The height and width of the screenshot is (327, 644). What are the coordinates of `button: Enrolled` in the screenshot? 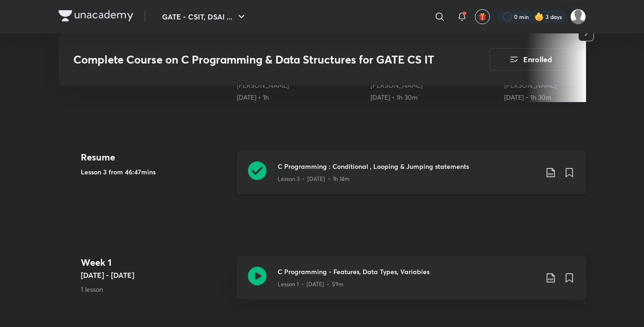 It's located at (530, 59).